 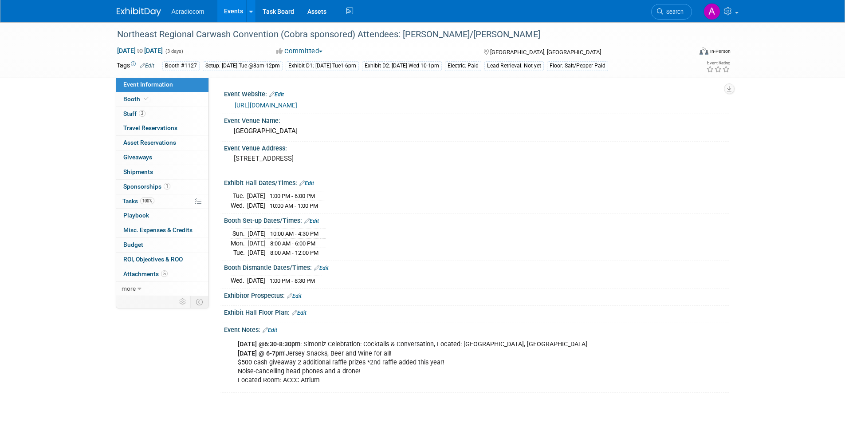 What do you see at coordinates (162, 157) in the screenshot?
I see `a: Giveaways` at bounding box center [162, 157].